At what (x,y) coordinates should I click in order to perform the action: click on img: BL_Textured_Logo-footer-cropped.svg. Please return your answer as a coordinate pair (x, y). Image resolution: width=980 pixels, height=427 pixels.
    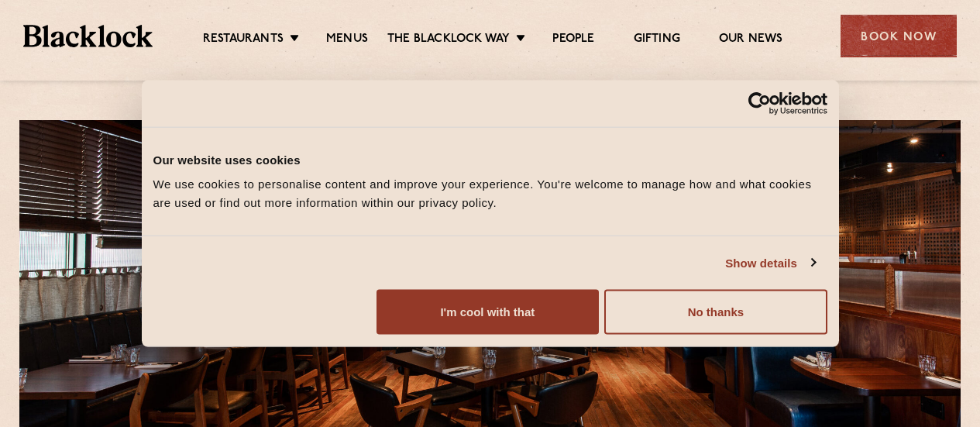
    Looking at the image, I should click on (88, 36).